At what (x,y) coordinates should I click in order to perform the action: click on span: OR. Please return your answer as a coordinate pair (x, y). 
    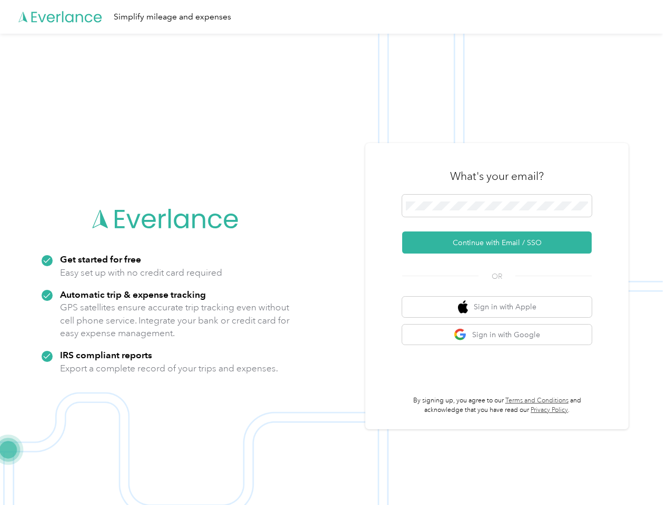
    Looking at the image, I should click on (497, 276).